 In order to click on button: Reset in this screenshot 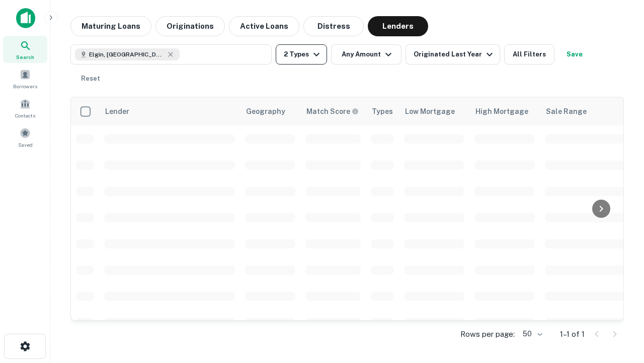, I will do `click(91, 79)`.